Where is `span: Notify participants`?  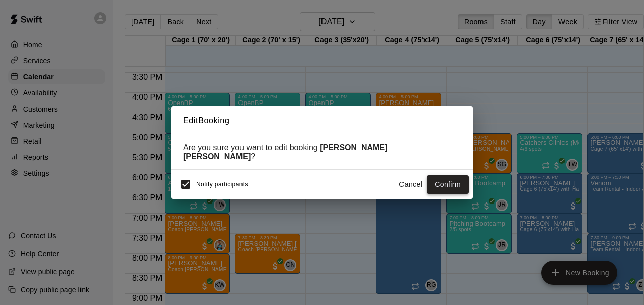 span: Notify participants is located at coordinates (222, 185).